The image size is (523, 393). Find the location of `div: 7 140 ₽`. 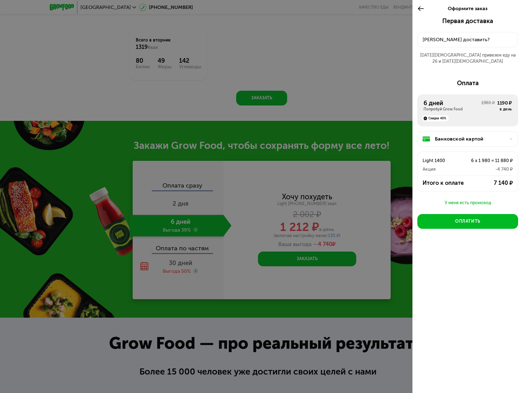

div: 7 140 ₽ is located at coordinates (493, 183).